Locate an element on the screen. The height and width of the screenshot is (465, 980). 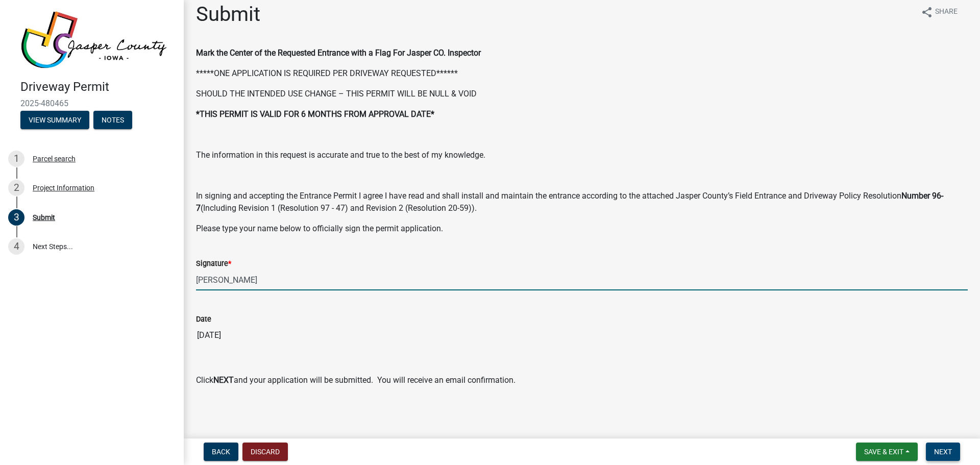
button: Discard is located at coordinates (265, 452).